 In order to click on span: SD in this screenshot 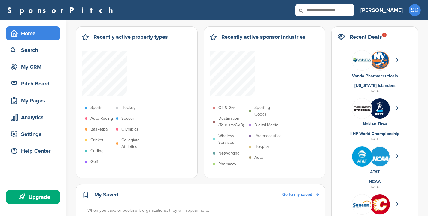, I will do `click(414, 10)`.